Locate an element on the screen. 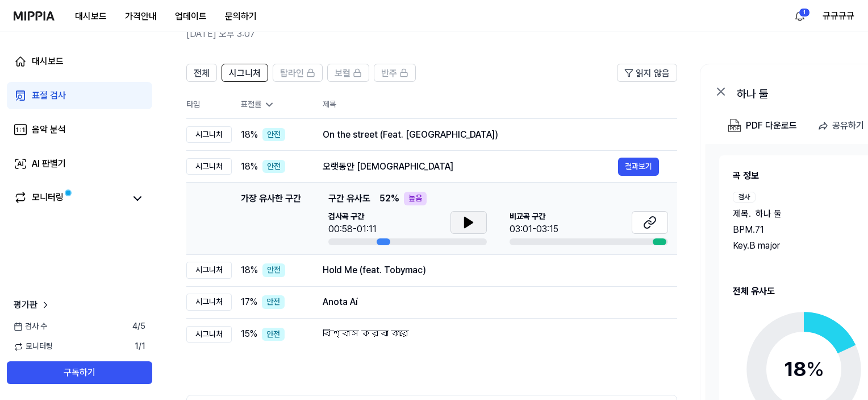  a: 모니터링 is located at coordinates (69, 198).